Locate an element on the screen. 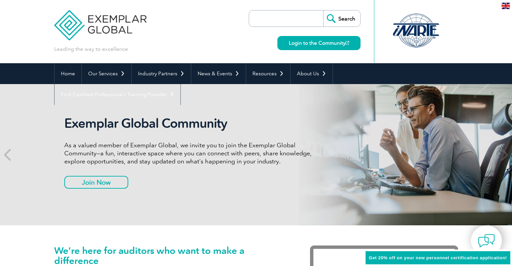  p: As a valued member of Exemplar Global, we invite you to join the Exemplar Global Community—a fun,... is located at coordinates (191, 154).